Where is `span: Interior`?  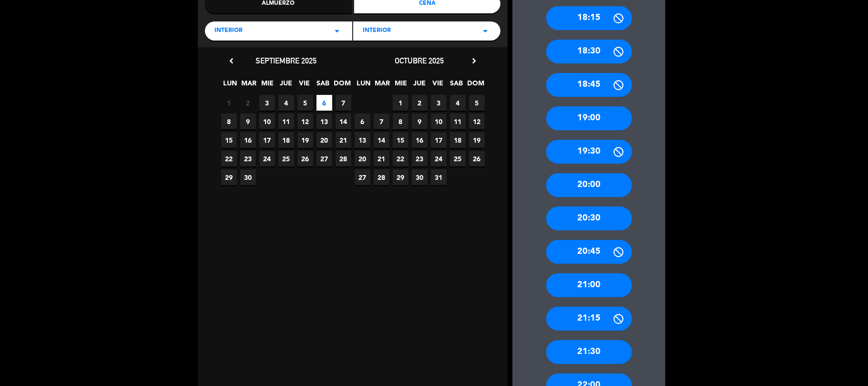 span: Interior is located at coordinates (229, 31).